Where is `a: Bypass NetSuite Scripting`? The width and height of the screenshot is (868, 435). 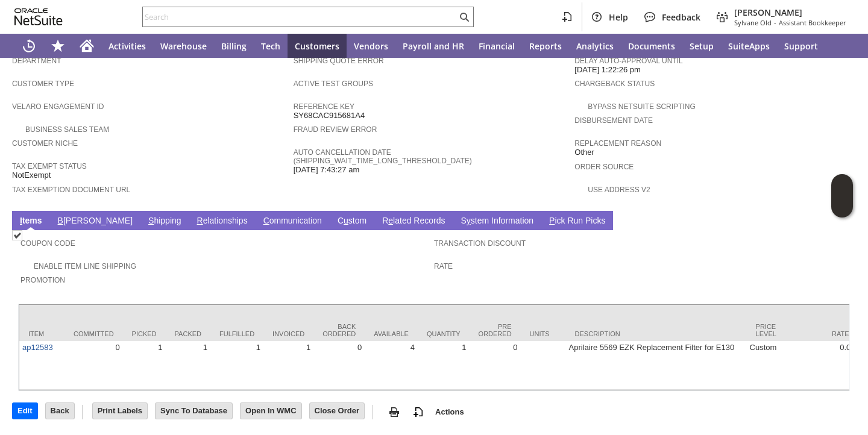 a: Bypass NetSuite Scripting is located at coordinates (642, 107).